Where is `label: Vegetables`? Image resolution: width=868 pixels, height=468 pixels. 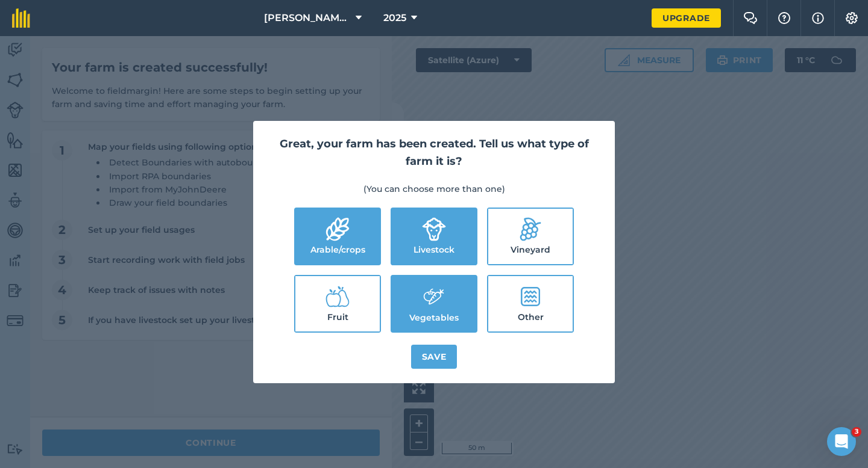 label: Vegetables is located at coordinates (434, 304).